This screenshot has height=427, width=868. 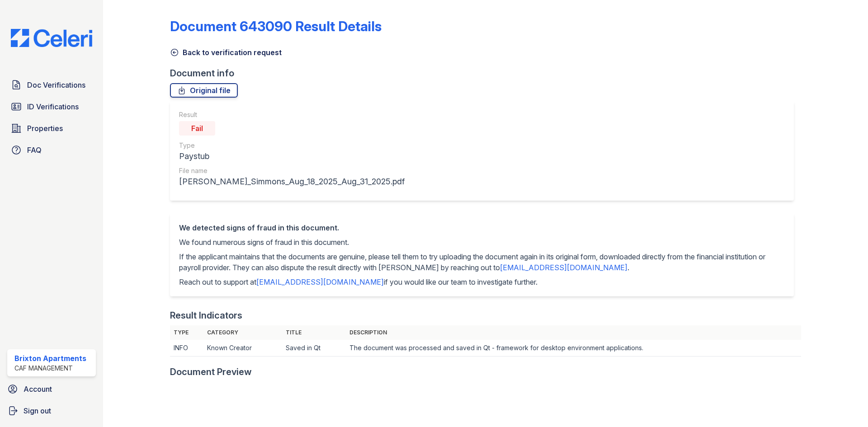 I want to click on div: We detected signs of fraud in this document., so click(x=482, y=227).